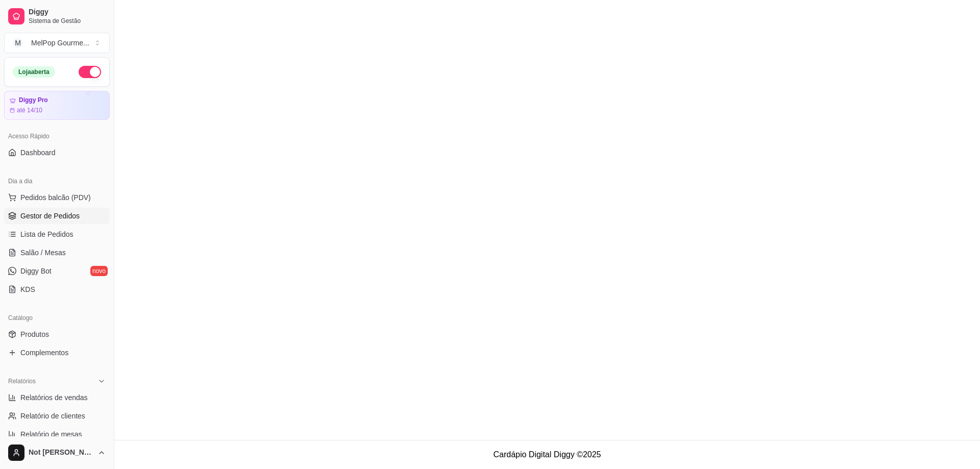  What do you see at coordinates (56, 318) in the screenshot?
I see `div: Catálogo` at bounding box center [56, 318].